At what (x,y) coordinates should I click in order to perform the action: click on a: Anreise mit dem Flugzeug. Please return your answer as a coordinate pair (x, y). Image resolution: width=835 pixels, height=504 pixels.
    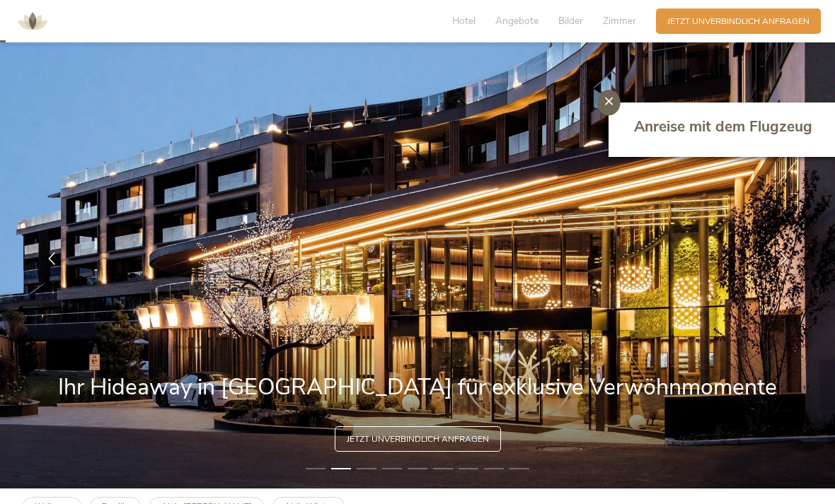
    Looking at the image, I should click on (724, 130).